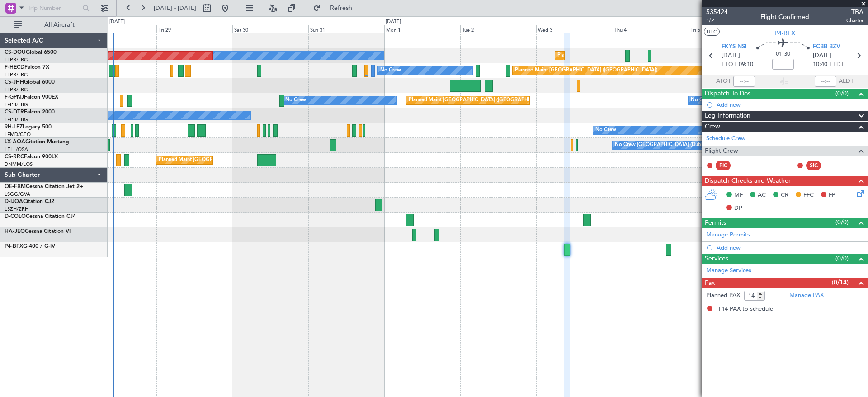  I want to click on div: Add new, so click(790, 247).